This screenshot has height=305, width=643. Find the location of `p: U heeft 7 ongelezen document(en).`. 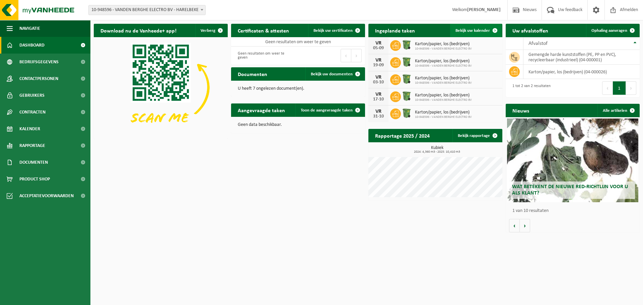

p: U heeft 7 ongelezen document(en). is located at coordinates (298, 89).